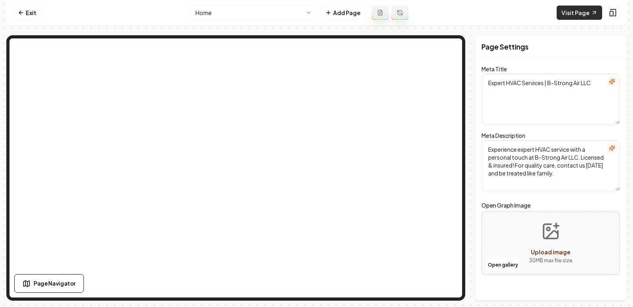 The height and width of the screenshot is (307, 633). What do you see at coordinates (27, 13) in the screenshot?
I see `a: Exit` at bounding box center [27, 13].